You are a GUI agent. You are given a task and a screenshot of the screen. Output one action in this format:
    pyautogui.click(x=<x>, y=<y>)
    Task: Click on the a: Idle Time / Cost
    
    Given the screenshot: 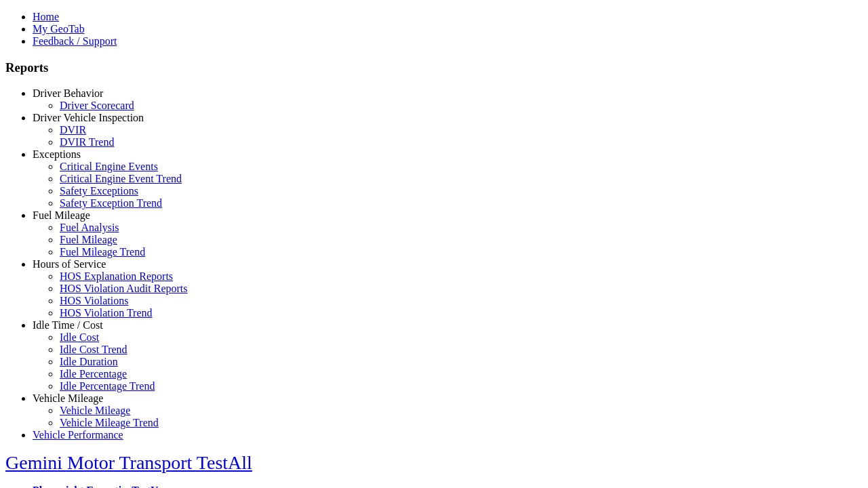 What is the action you would take?
    pyautogui.click(x=68, y=324)
    